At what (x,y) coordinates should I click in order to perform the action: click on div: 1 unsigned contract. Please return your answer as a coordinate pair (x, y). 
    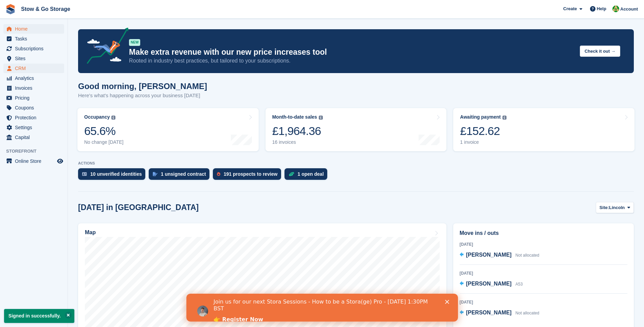
    Looking at the image, I should click on (183, 174).